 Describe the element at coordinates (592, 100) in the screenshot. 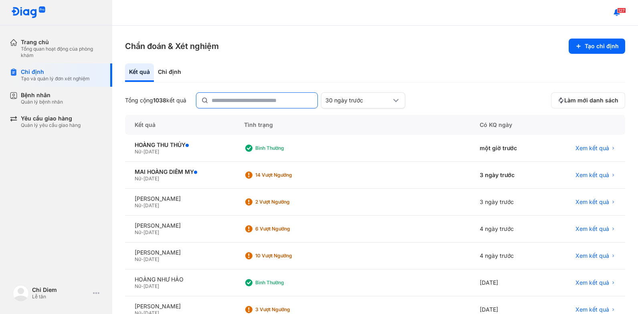

I see `span: Làm mới danh sách` at that location.